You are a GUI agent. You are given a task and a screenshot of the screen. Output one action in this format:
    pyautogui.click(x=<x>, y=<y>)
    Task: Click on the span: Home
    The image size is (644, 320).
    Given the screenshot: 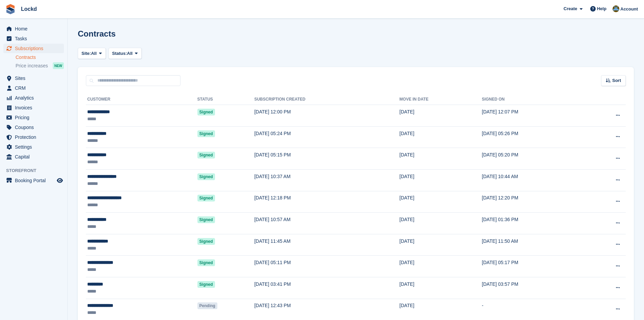 What is the action you would take?
    pyautogui.click(x=35, y=29)
    